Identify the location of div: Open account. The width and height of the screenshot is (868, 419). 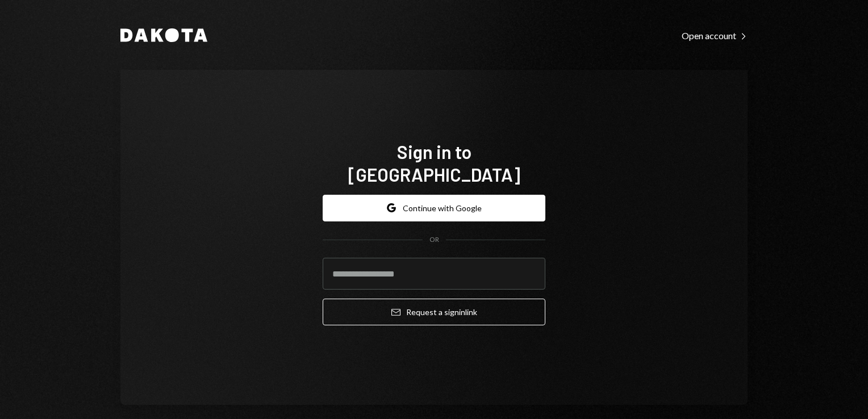
(715, 36).